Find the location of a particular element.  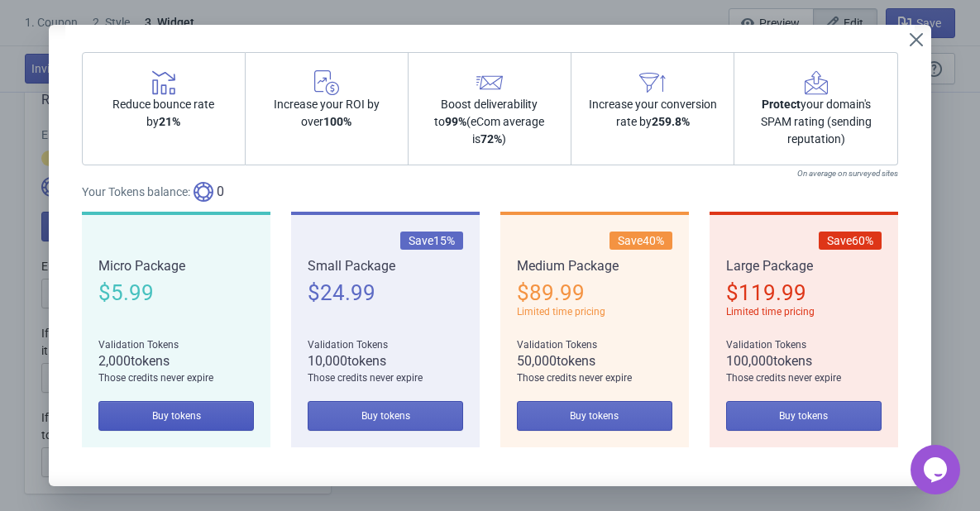

span: $ 24.99 is located at coordinates (342, 293).